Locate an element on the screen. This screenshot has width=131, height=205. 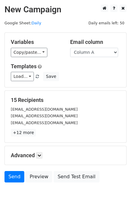
h5: 15 Recipients is located at coordinates (66, 100).